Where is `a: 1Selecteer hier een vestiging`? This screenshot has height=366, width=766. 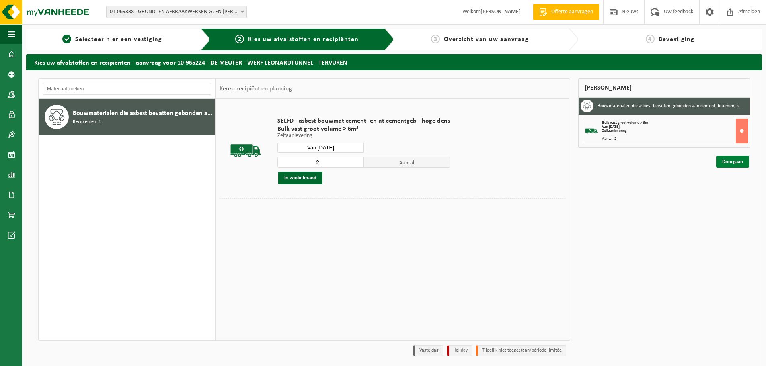
a: 1Selecteer hier een vestiging is located at coordinates (112, 39).